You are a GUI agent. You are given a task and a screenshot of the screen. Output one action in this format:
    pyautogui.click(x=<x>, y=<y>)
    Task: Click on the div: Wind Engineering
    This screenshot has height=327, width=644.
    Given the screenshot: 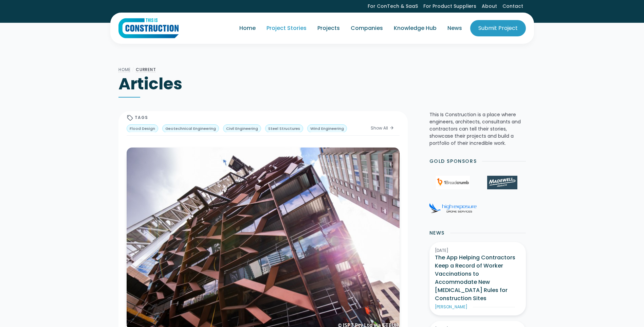 What is the action you would take?
    pyautogui.click(x=327, y=128)
    